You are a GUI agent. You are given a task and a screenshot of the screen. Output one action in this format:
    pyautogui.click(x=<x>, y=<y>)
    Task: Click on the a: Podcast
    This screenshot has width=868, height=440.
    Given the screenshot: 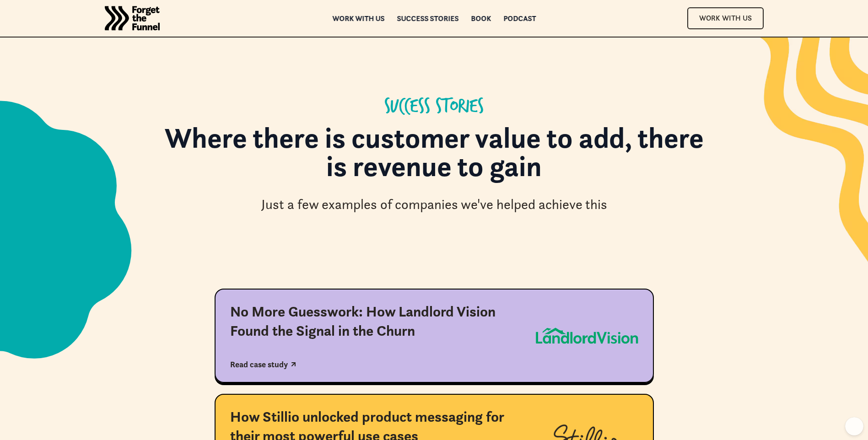 What is the action you would take?
    pyautogui.click(x=519, y=18)
    